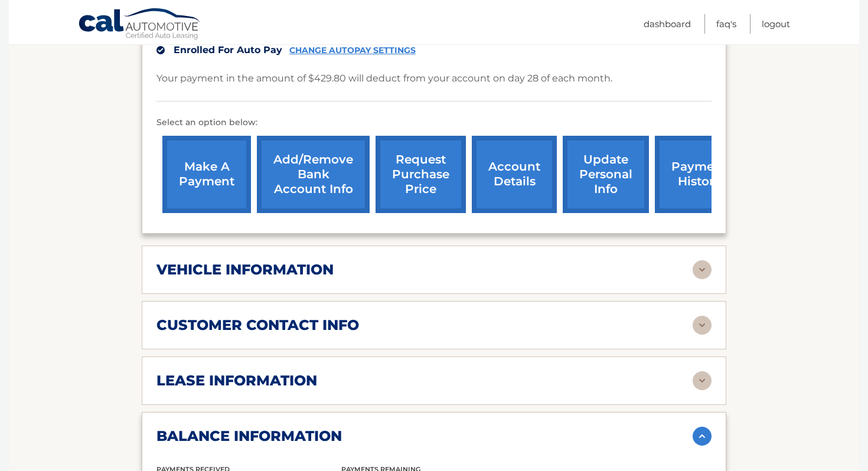 This screenshot has height=471, width=868. Describe the element at coordinates (384, 79) in the screenshot. I see `p: Your payment in the amount of $429.80 will deduct from your account on day 28 of each month.` at that location.